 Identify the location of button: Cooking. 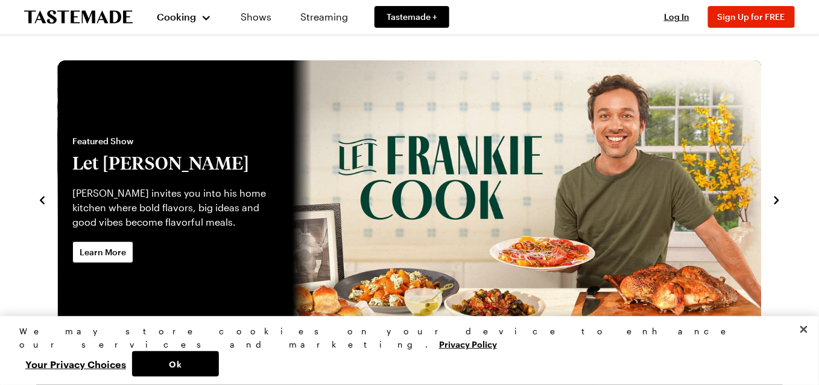
(184, 17).